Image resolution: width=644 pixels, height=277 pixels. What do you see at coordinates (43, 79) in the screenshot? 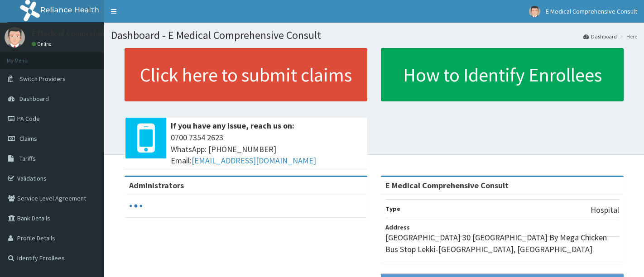
I see `span: Switch Providers` at bounding box center [43, 79].